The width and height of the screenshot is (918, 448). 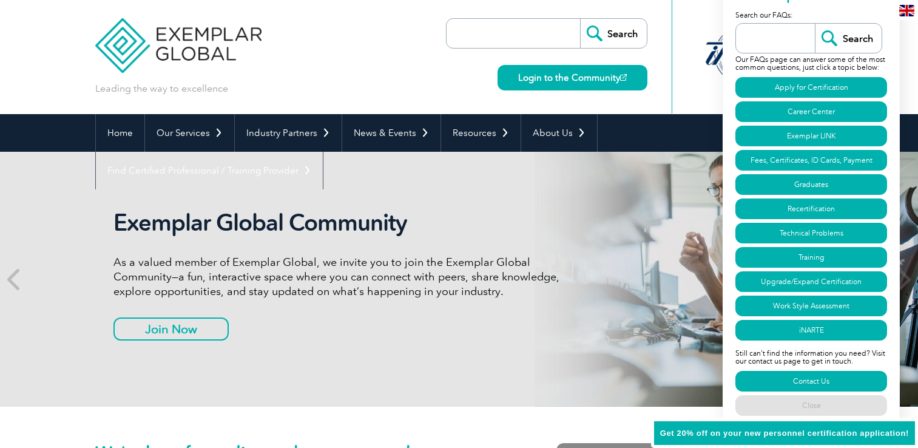 What do you see at coordinates (811, 209) in the screenshot?
I see `a: Recertification` at bounding box center [811, 209].